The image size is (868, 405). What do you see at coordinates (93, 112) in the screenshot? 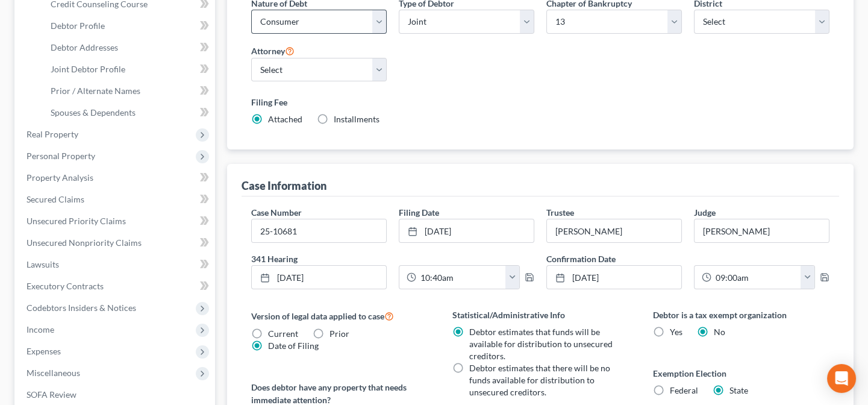
I see `span: Spouses & Dependents` at bounding box center [93, 112].